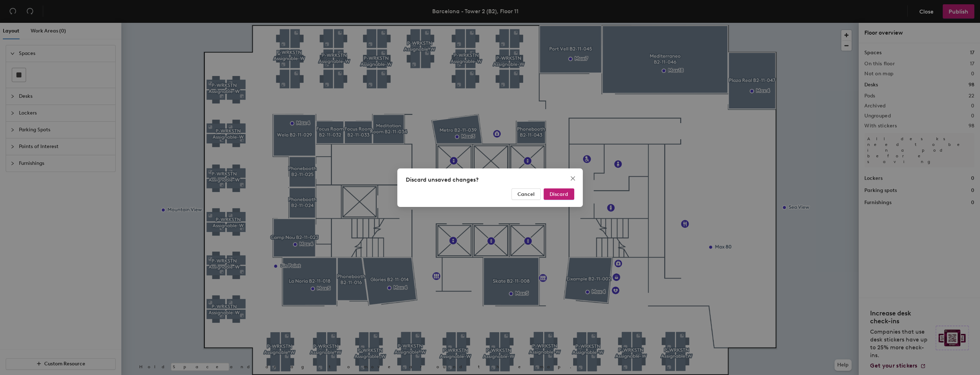  I want to click on span: close, so click(573, 179).